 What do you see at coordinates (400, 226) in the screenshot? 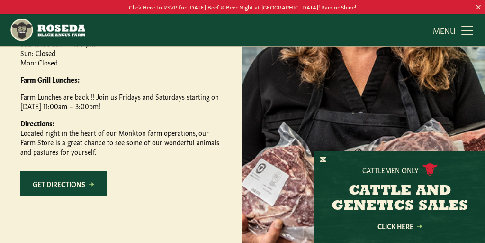
I see `a: Click Here` at bounding box center [400, 226].